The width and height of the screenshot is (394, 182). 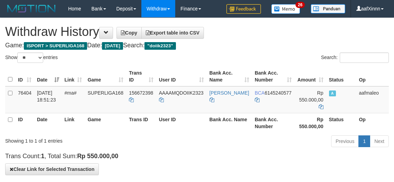 I want to click on h4: Trans Count: , Total Sum:, so click(x=197, y=157).